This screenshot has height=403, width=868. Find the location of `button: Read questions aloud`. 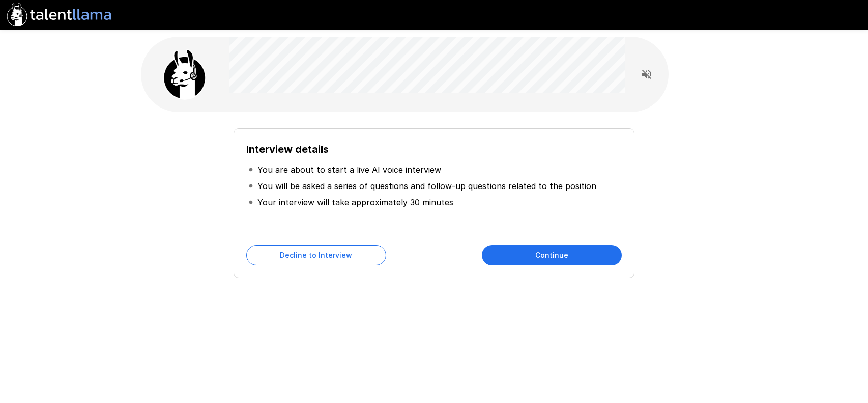

button: Read questions aloud is located at coordinates (647, 74).